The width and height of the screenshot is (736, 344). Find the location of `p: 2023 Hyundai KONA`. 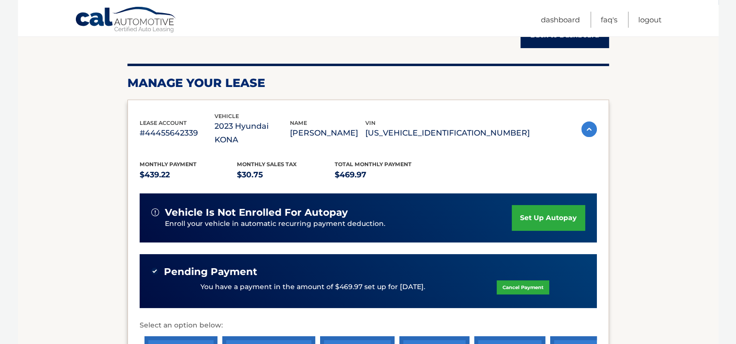

p: 2023 Hyundai KONA is located at coordinates (252, 133).